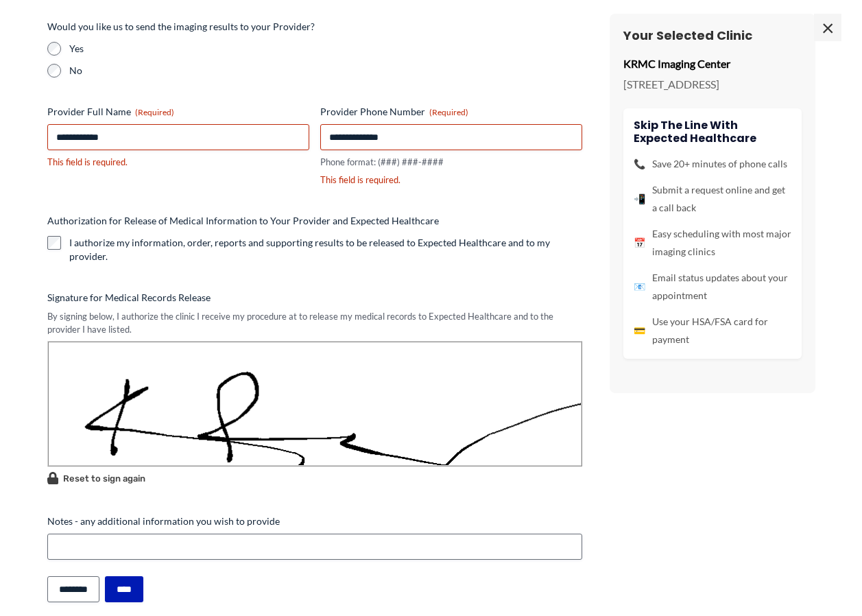 The height and width of the screenshot is (616, 862). What do you see at coordinates (181, 27) in the screenshot?
I see `legend: Would you like us to send the imaging results to your Provider?` at bounding box center [181, 27].